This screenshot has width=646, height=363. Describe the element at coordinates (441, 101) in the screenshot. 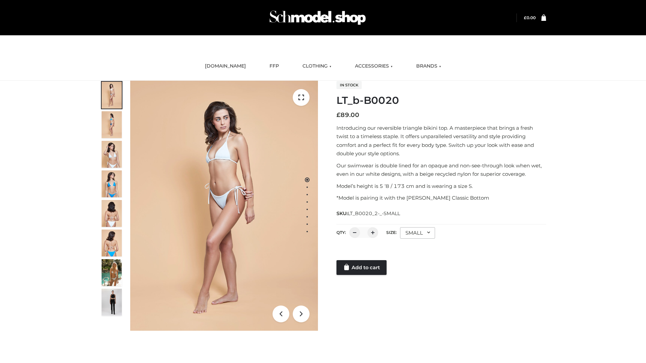

I see `h1: LT_b-B0020` at that location.